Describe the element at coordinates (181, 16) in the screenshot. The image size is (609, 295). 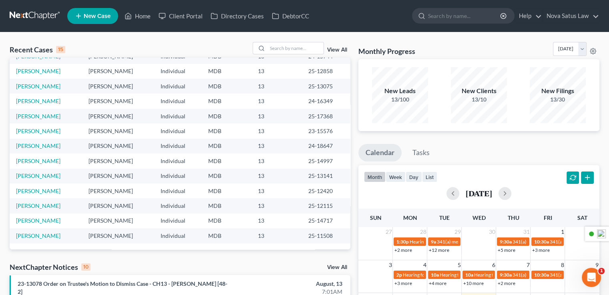
I see `a: Client Portal` at that location.